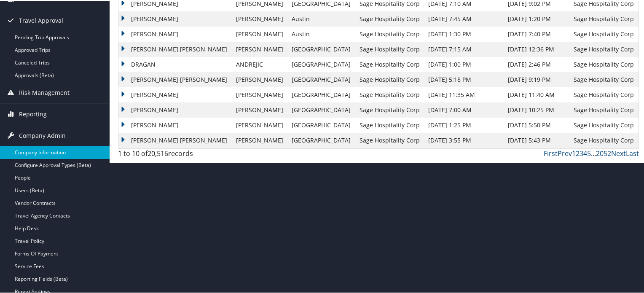 The width and height of the screenshot is (644, 293). What do you see at coordinates (158, 153) in the screenshot?
I see `span: 20,516` at bounding box center [158, 153].